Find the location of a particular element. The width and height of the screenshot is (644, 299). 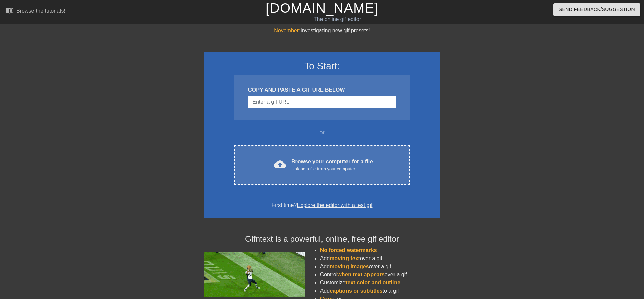

span: moving text is located at coordinates (345, 259).